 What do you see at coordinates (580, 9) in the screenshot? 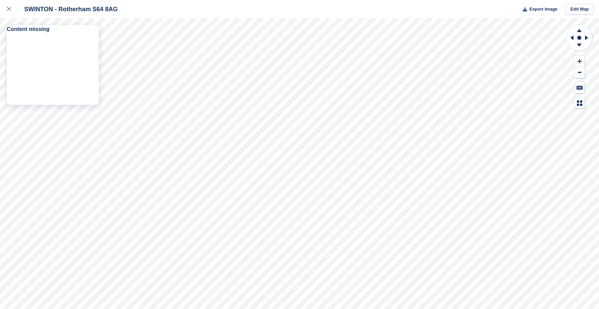
I see `a: Edit Map` at bounding box center [580, 9].